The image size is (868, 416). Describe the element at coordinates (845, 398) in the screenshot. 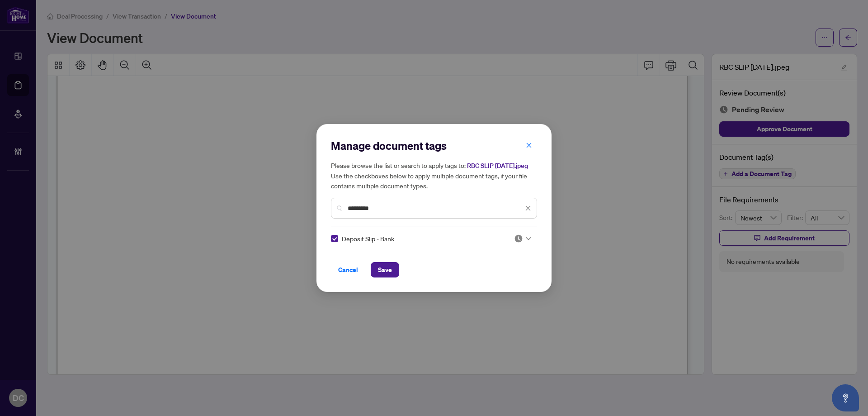

I see `button: Open asap` at that location.